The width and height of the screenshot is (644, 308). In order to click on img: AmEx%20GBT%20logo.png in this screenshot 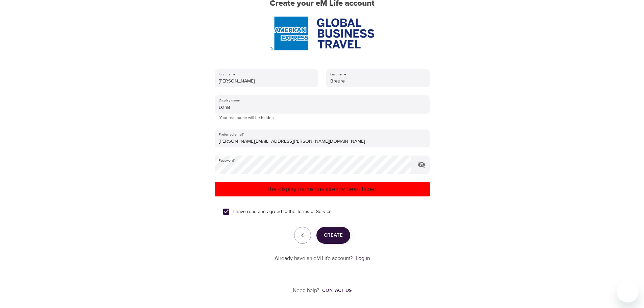, I will do `click(322, 33)`.